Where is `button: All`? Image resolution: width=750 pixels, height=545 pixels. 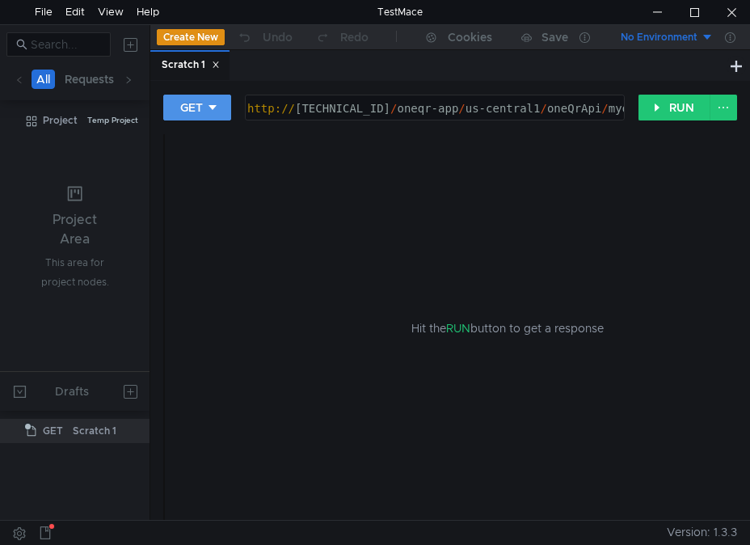 button: All is located at coordinates (43, 79).